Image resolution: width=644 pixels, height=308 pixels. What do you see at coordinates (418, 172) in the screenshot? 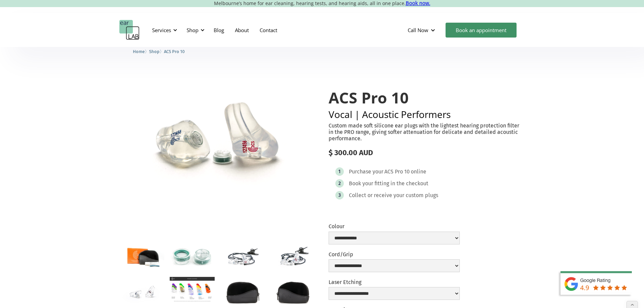
I see `div: online` at bounding box center [418, 172].